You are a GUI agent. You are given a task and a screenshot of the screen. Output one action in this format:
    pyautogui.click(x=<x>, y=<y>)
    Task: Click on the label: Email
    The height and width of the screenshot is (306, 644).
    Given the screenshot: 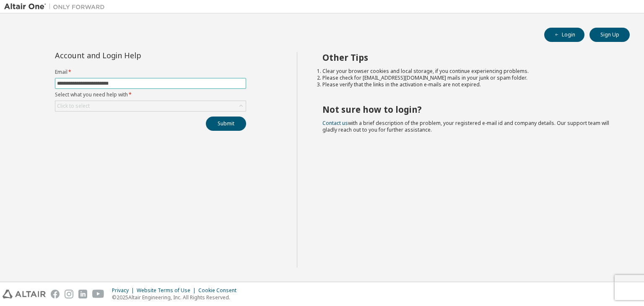 What is the action you would take?
    pyautogui.click(x=150, y=72)
    